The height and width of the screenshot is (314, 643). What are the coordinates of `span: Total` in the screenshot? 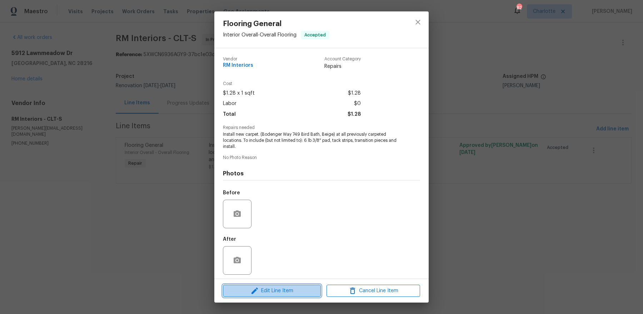 It's located at (229, 114).